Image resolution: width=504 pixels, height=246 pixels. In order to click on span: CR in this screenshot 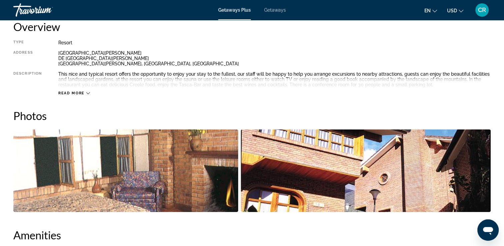, I will do `click(482, 10)`.